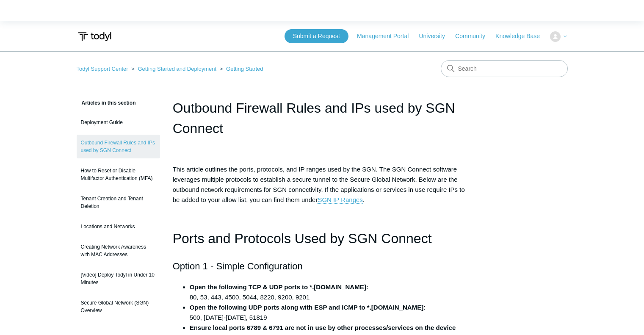 The width and height of the screenshot is (644, 335). What do you see at coordinates (177, 68) in the screenshot?
I see `a: Getting Started and Deployment` at bounding box center [177, 68].